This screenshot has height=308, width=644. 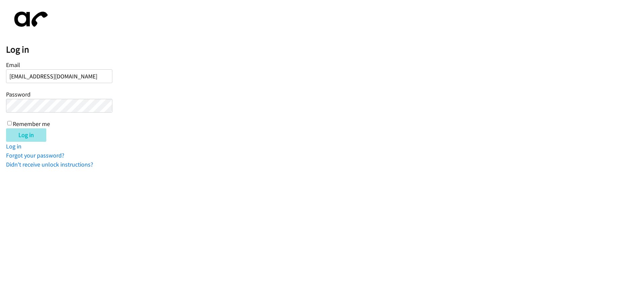 What do you see at coordinates (29, 19) in the screenshot?
I see `img: aphone-8a226864a2ddd6a5e75d1ebefc011f4aa8f32683c2d82f3fb0802fe031f96514.svg` at bounding box center [29, 19].